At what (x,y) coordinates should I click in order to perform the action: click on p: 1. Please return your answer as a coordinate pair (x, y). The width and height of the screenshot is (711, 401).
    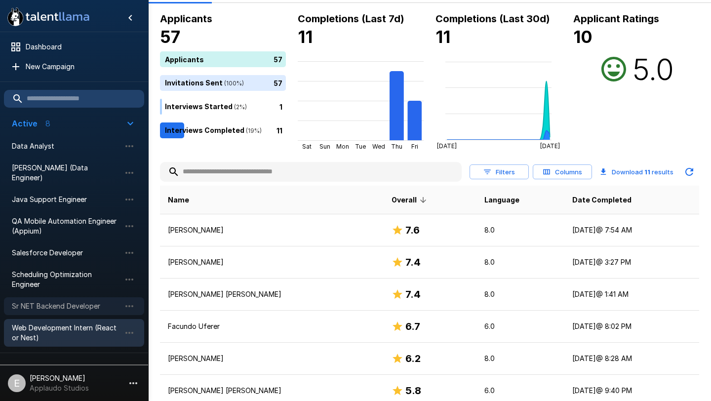
    Looking at the image, I should click on (281, 106).